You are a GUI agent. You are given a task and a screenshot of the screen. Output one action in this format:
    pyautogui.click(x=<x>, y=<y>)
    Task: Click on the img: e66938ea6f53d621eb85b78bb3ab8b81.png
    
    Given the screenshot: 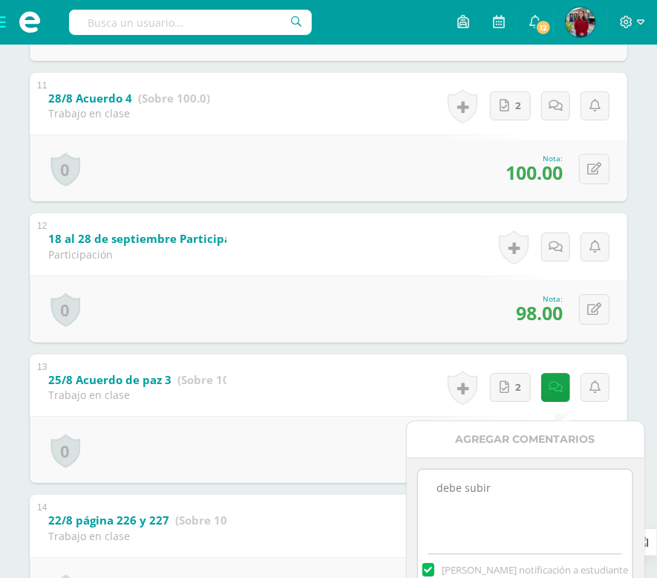 What is the action you would take?
    pyautogui.click(x=581, y=22)
    